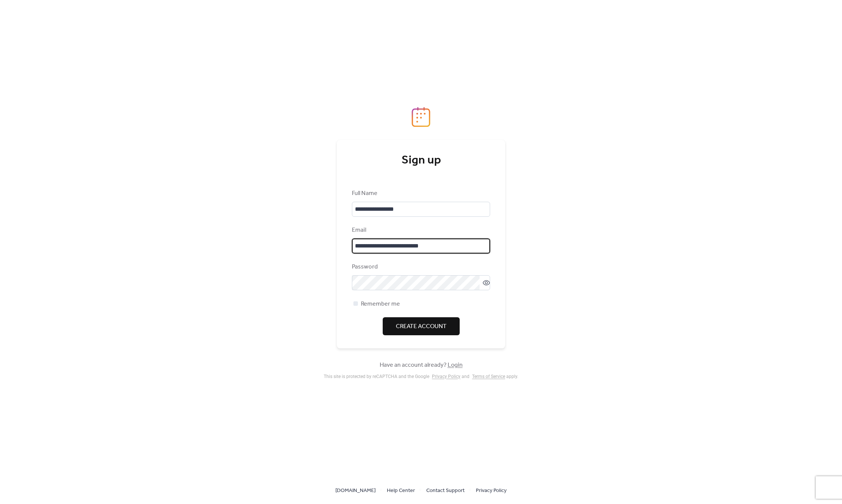 Image resolution: width=842 pixels, height=504 pixels. What do you see at coordinates (420, 193) in the screenshot?
I see `div: Full Name` at bounding box center [420, 193].